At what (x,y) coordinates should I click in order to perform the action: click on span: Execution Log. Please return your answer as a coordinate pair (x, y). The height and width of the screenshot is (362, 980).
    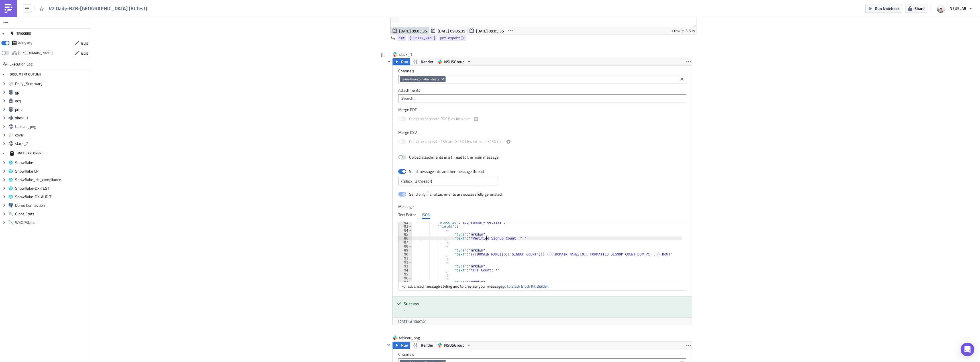
    Looking at the image, I should click on (21, 64).